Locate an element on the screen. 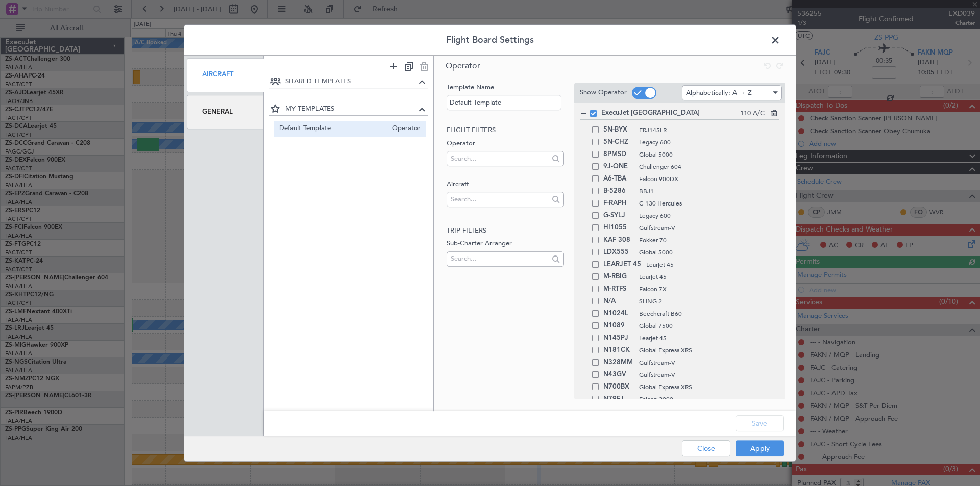 This screenshot has height=486, width=980. span: BBJ1 is located at coordinates (709, 191).